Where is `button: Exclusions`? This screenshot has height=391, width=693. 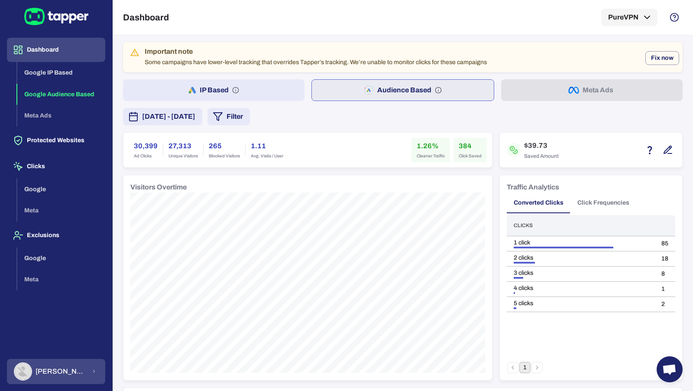
button: Exclusions is located at coordinates (56, 235).